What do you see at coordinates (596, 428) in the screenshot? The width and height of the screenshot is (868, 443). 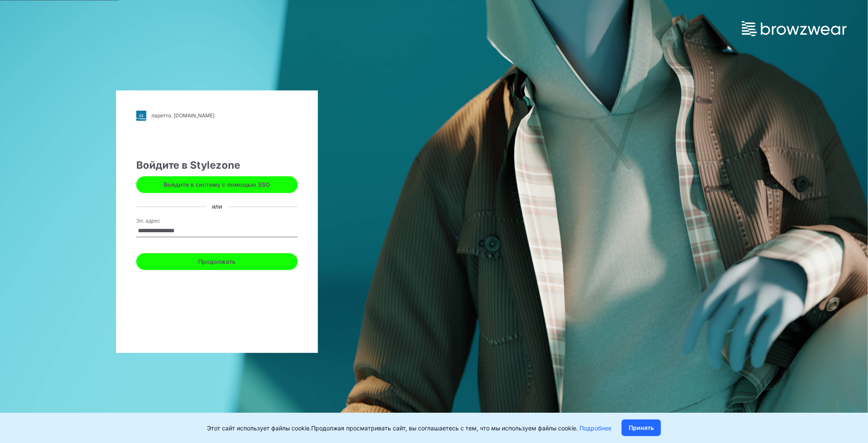 I see `ya-tr-span: Подробнее` at bounding box center [596, 428].